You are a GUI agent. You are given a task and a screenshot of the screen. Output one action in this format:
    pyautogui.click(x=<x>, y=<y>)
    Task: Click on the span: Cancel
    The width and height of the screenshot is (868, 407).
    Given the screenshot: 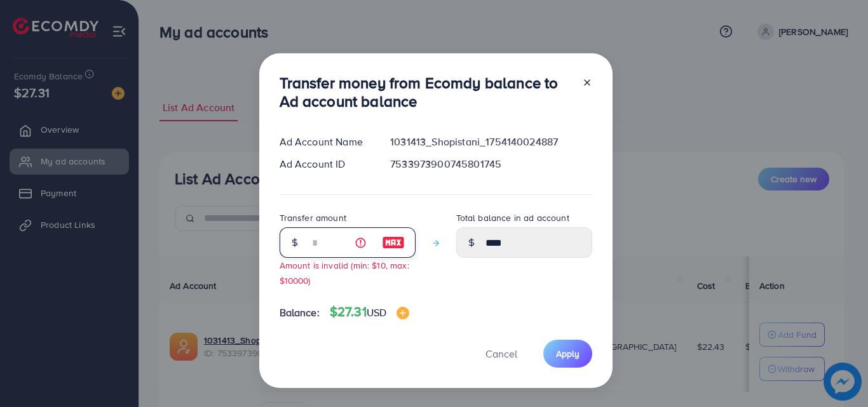 What is the action you would take?
    pyautogui.click(x=501, y=354)
    